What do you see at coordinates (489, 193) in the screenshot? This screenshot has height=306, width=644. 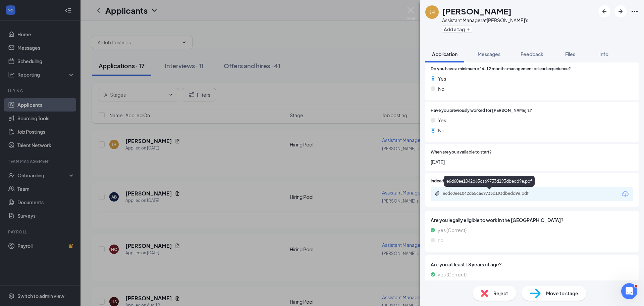 I see `a: Paperclipe6d60ee1042d65ca69733d193dbedd9e.pdf` at bounding box center [489, 193].